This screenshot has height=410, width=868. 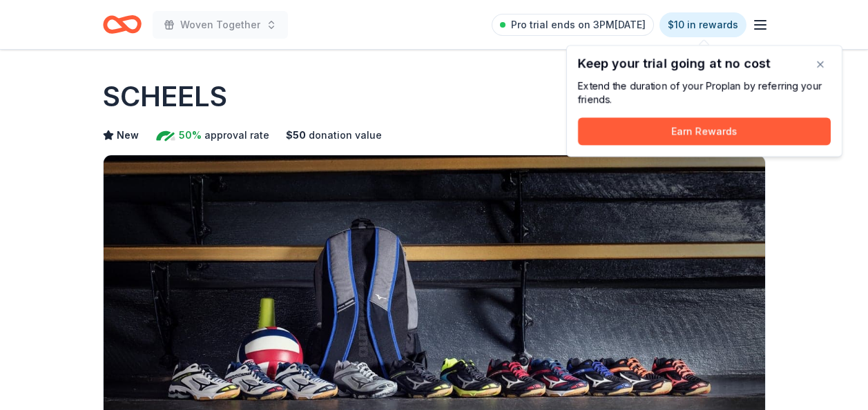 What do you see at coordinates (705, 131) in the screenshot?
I see `button: Earn Rewards` at bounding box center [705, 131].